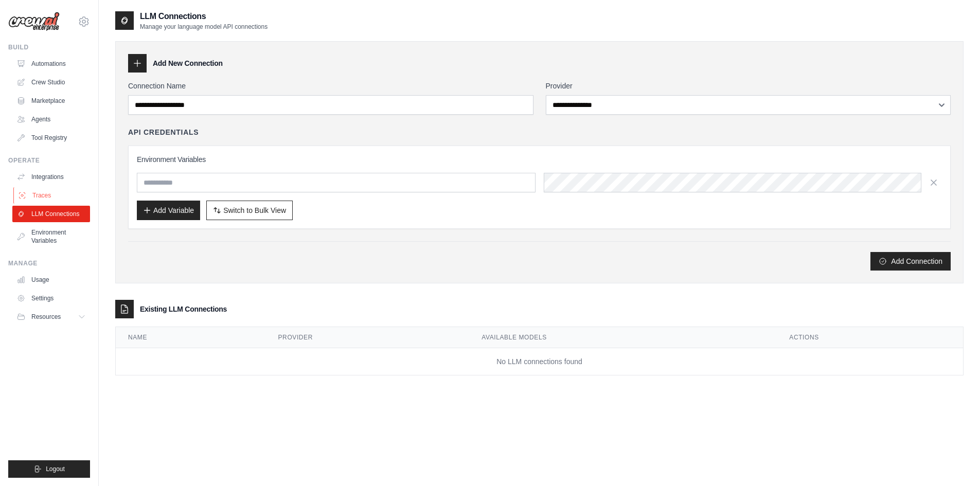 The height and width of the screenshot is (486, 980). Describe the element at coordinates (183, 310) in the screenshot. I see `h3: Existing LLM Connections` at that location.